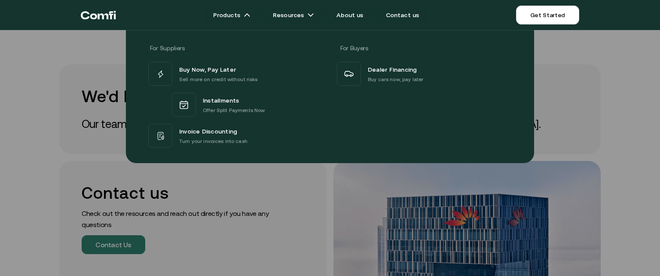  I want to click on a: Buy Now, Pay LaterSell more on credit without risks, so click(235, 74).